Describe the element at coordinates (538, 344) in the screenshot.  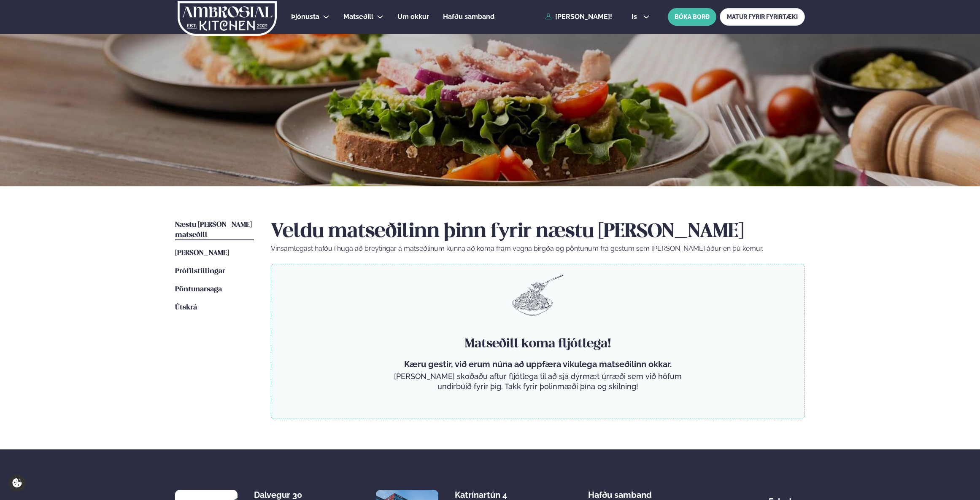
I see `h4: Matseðill koma fljótlega!` at that location.